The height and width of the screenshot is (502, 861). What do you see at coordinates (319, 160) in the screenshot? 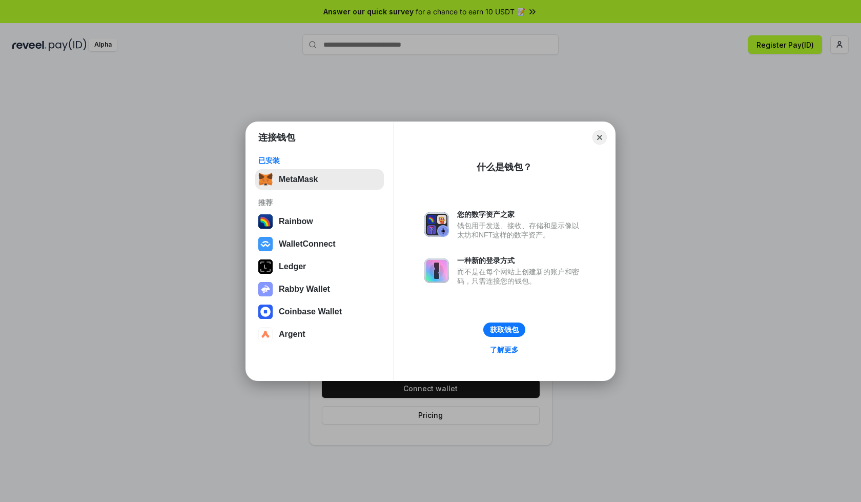
I see `div: 已安装` at bounding box center [319, 160].